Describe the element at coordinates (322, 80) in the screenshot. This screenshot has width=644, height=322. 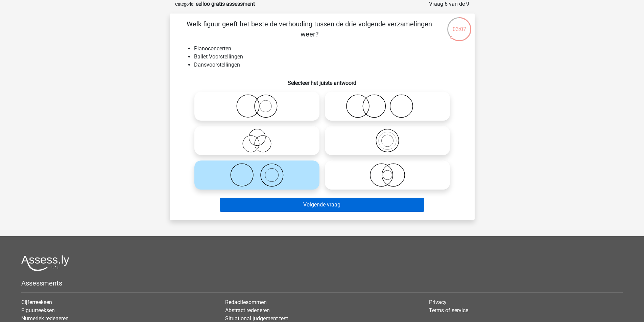
I see `h6: Selecteer het juiste antwoord` at that location.